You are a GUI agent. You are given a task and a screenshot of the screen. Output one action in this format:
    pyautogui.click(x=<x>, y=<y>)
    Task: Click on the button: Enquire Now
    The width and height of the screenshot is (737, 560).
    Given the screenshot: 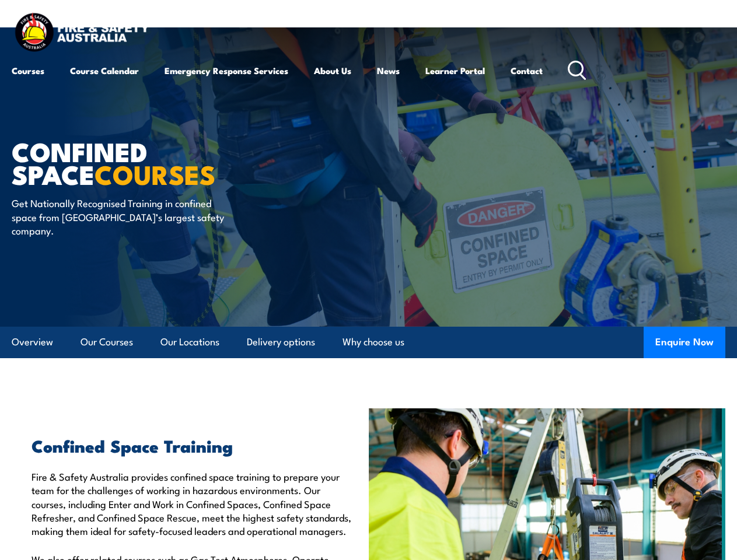 What is the action you would take?
    pyautogui.click(x=685, y=343)
    